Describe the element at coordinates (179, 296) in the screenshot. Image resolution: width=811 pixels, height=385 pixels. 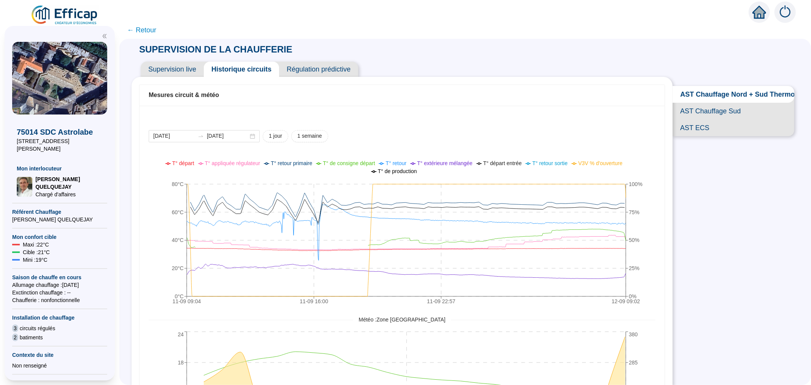
I see `tspan: 0°C` at that location.